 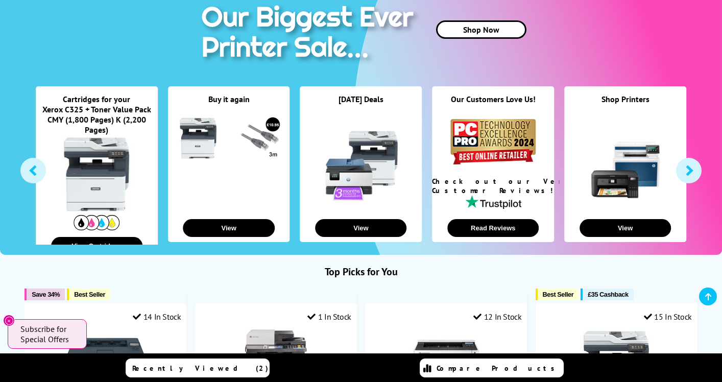 What do you see at coordinates (625, 105) in the screenshot?
I see `div: Shop Printers` at bounding box center [625, 105].